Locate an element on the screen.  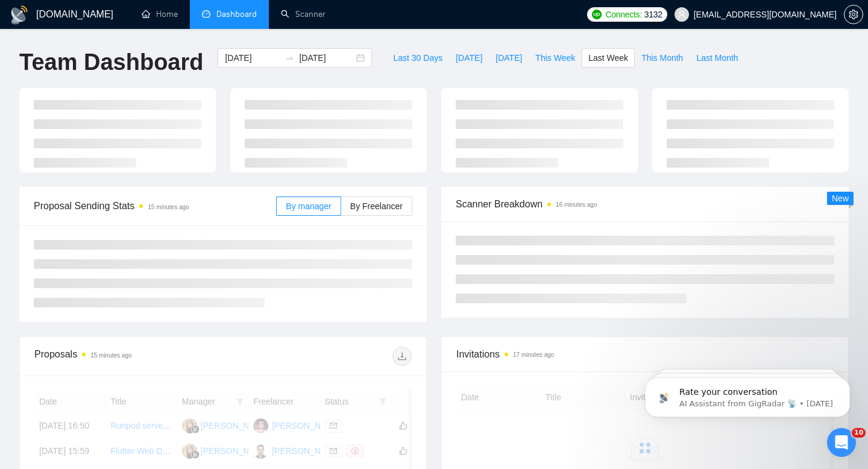
span: Last Week is located at coordinates (608, 58).